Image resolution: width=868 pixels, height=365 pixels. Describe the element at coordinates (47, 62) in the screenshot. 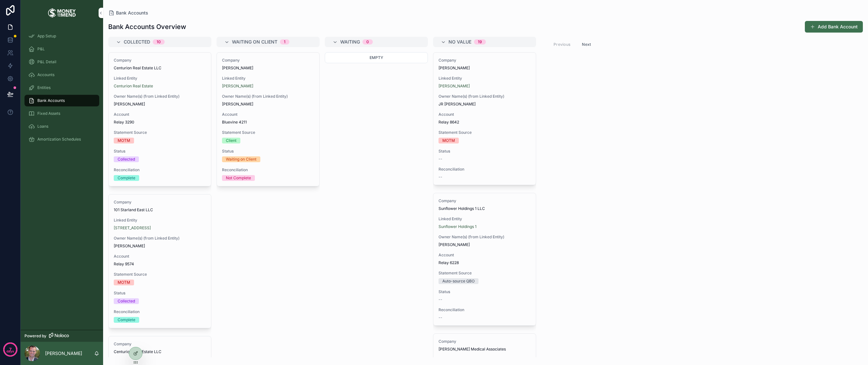

I see `span: P&L Detail` at that location.